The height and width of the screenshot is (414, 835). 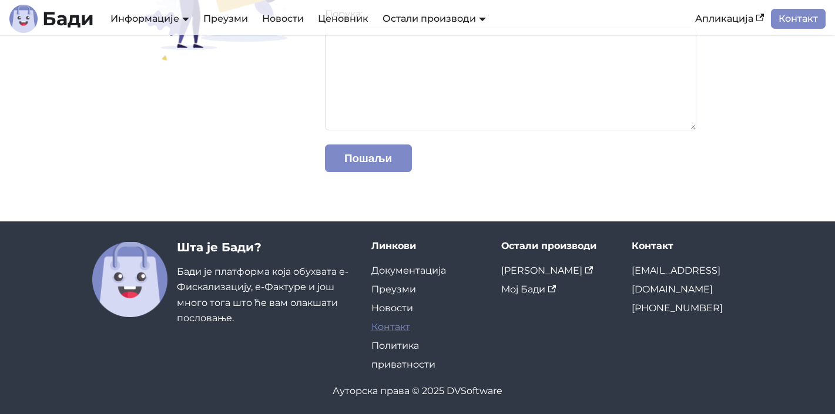 What do you see at coordinates (52, 19) in the screenshot?
I see `a: ЛогоБади` at bounding box center [52, 19].